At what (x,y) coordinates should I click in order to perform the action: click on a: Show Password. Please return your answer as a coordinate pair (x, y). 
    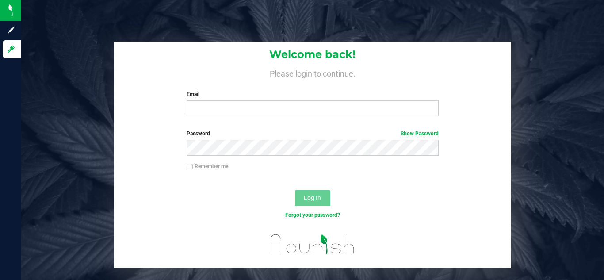
    Looking at the image, I should click on (420, 134).